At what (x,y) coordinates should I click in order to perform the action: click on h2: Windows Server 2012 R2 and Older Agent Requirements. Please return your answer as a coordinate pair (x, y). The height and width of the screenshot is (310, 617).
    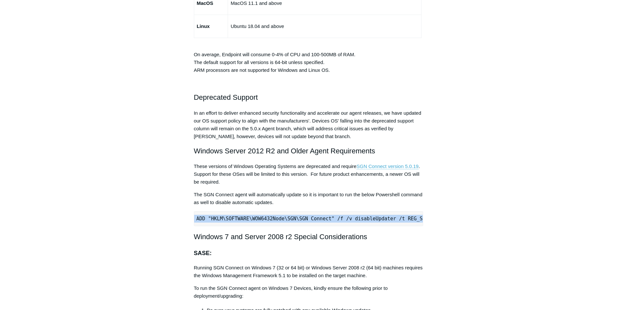
    Looking at the image, I should click on (309, 151).